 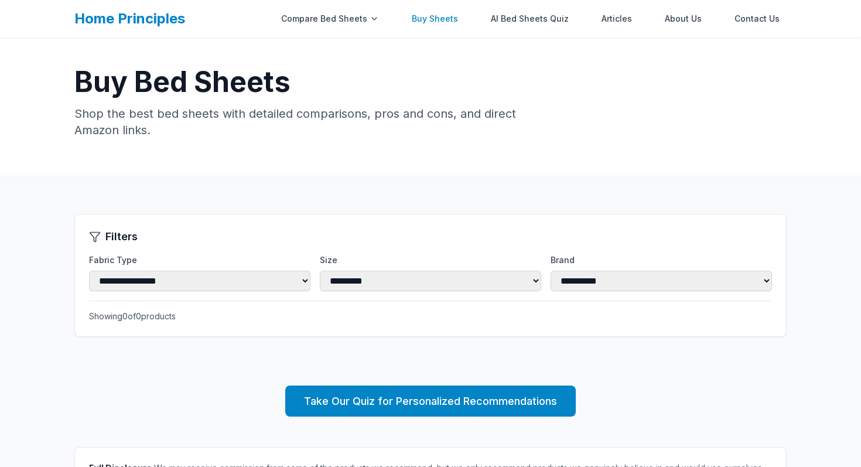 I want to click on a: Buy Sheets, so click(x=435, y=19).